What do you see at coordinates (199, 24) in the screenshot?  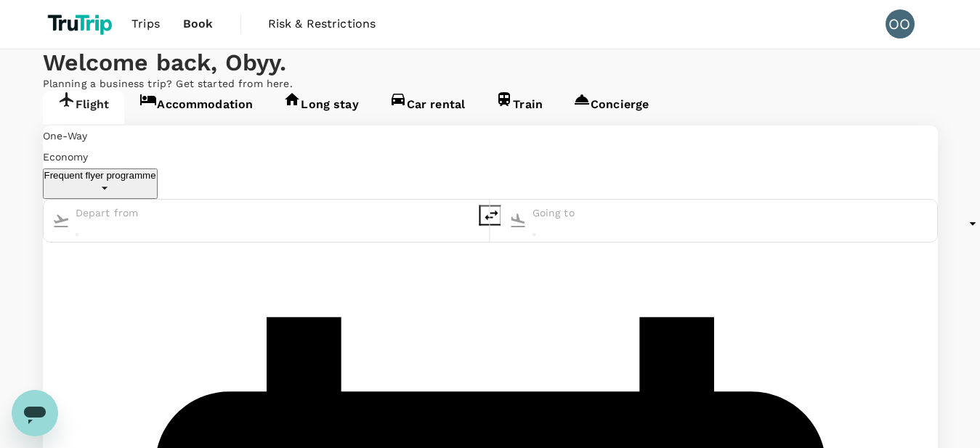 I see `span: Book` at bounding box center [199, 24].